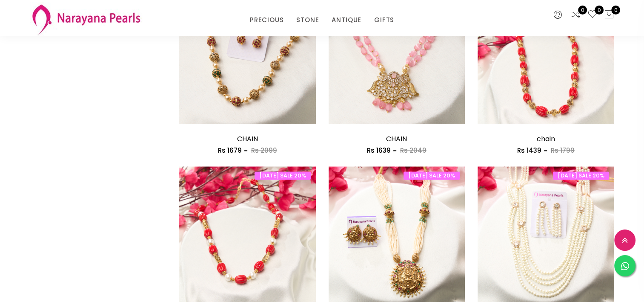  I want to click on a: GIFTS, so click(384, 20).